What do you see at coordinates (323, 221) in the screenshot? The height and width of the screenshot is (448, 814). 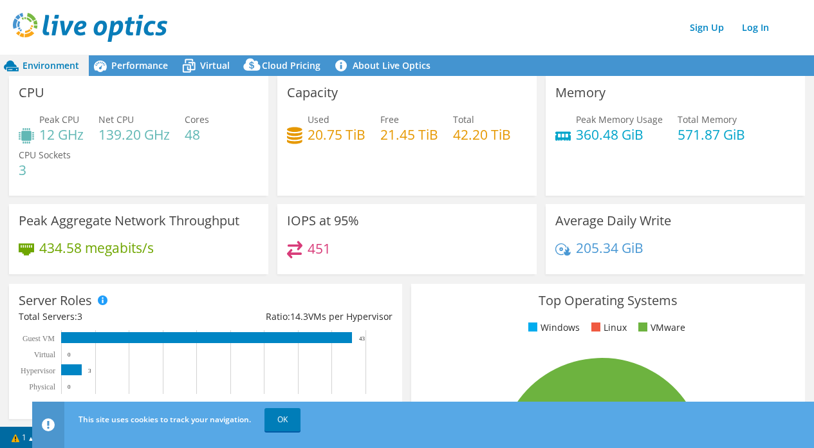 I see `h3: IOPS at 95%` at bounding box center [323, 221].